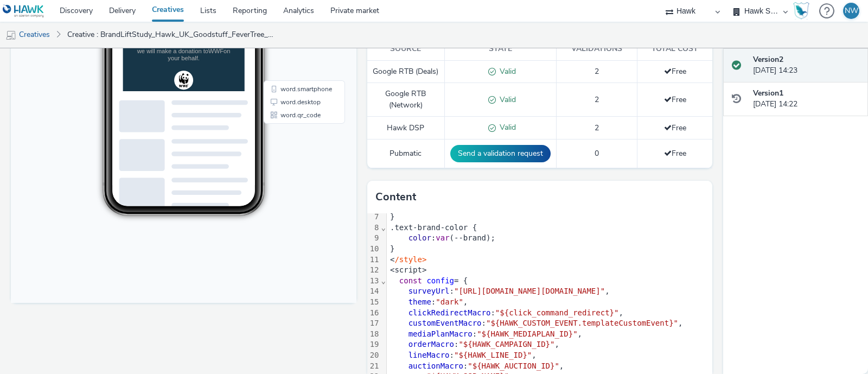 The width and height of the screenshot is (868, 374). What do you see at coordinates (429, 291) in the screenshot?
I see `span: surveyUrl` at bounding box center [429, 291].